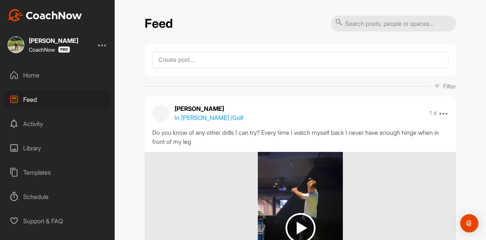 Image resolution: width=486 pixels, height=240 pixels. I want to click on img: CoachNow, so click(45, 15).